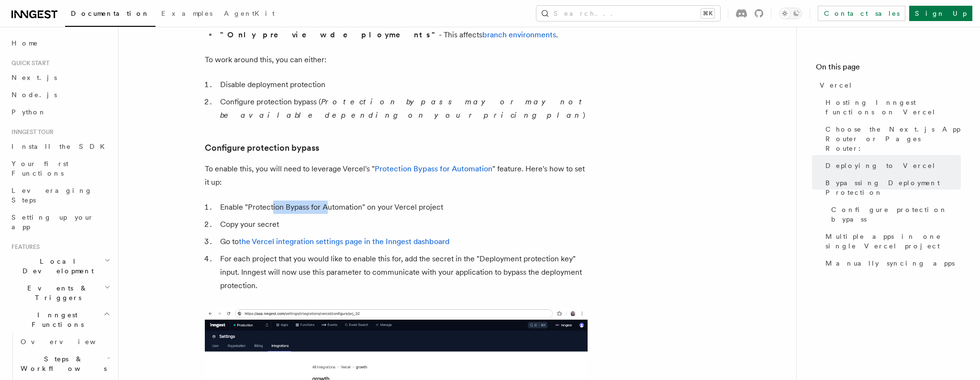  Describe the element at coordinates (59, 293) in the screenshot. I see `button: Events & Triggers` at that location.